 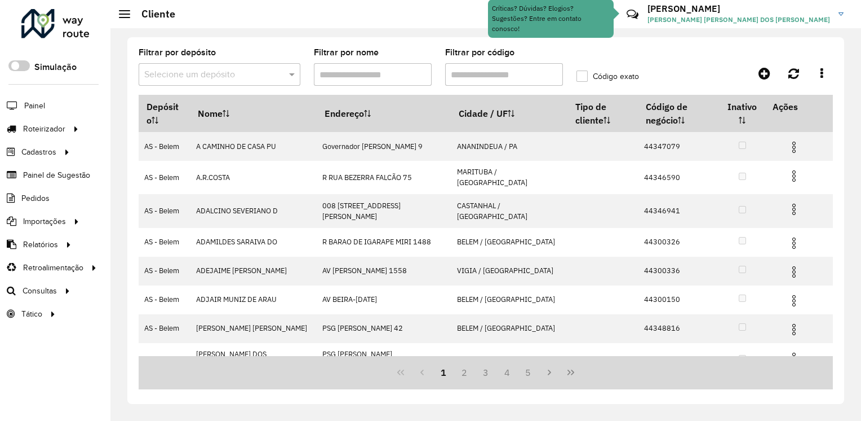 I want to click on span: Consultas, so click(x=39, y=290).